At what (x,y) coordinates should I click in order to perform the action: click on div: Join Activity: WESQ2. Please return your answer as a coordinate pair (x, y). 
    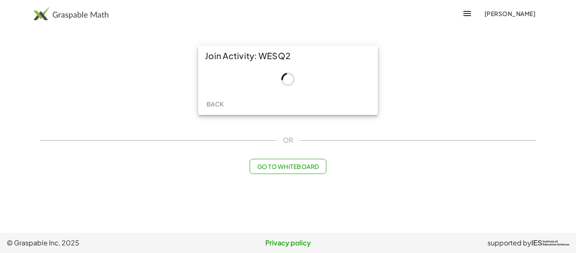
    Looking at the image, I should click on (288, 56).